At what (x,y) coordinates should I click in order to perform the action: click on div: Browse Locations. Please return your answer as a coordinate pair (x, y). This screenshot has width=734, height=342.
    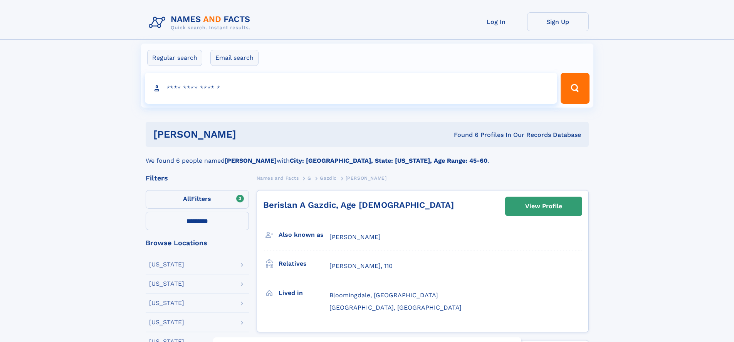
    Looking at the image, I should click on (197, 243).